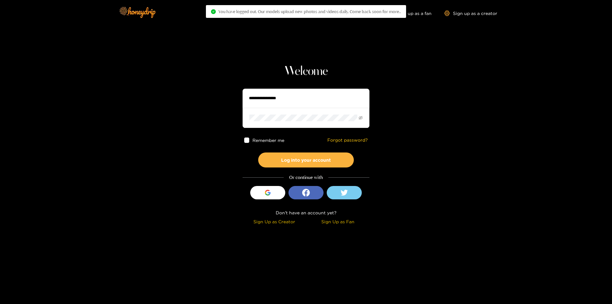 The height and width of the screenshot is (304, 612). What do you see at coordinates (361, 118) in the screenshot?
I see `span: eye-invisible` at bounding box center [361, 118].